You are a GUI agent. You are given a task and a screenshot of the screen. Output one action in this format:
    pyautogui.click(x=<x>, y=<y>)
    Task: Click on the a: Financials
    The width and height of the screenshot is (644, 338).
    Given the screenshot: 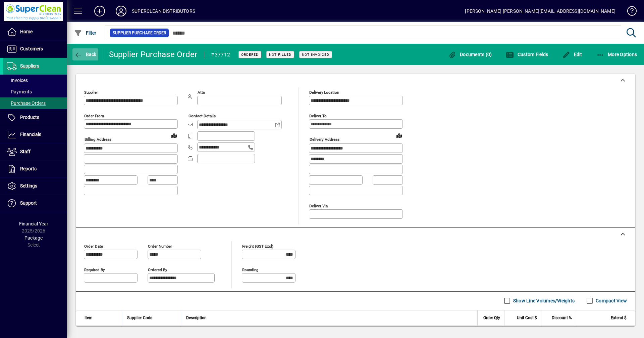 What is the action you would take?
    pyautogui.click(x=35, y=135)
    